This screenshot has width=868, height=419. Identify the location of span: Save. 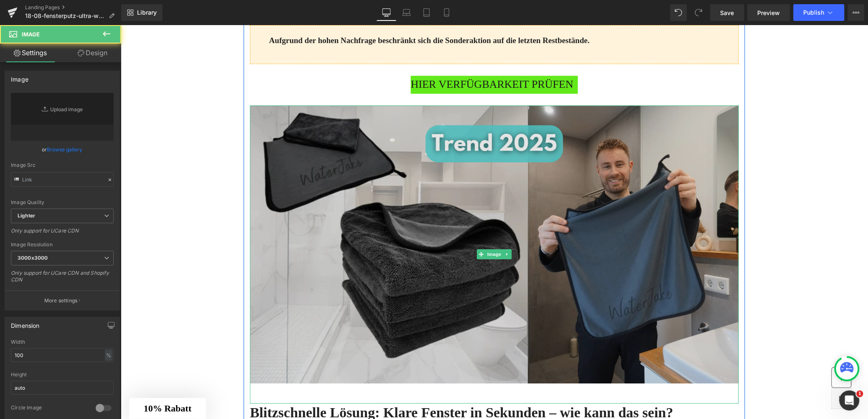
(727, 12).